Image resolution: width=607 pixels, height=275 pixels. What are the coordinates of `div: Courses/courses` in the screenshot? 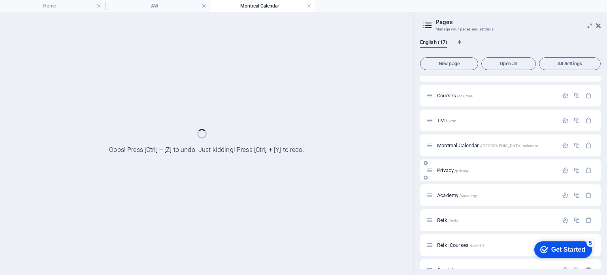 It's located at (497, 95).